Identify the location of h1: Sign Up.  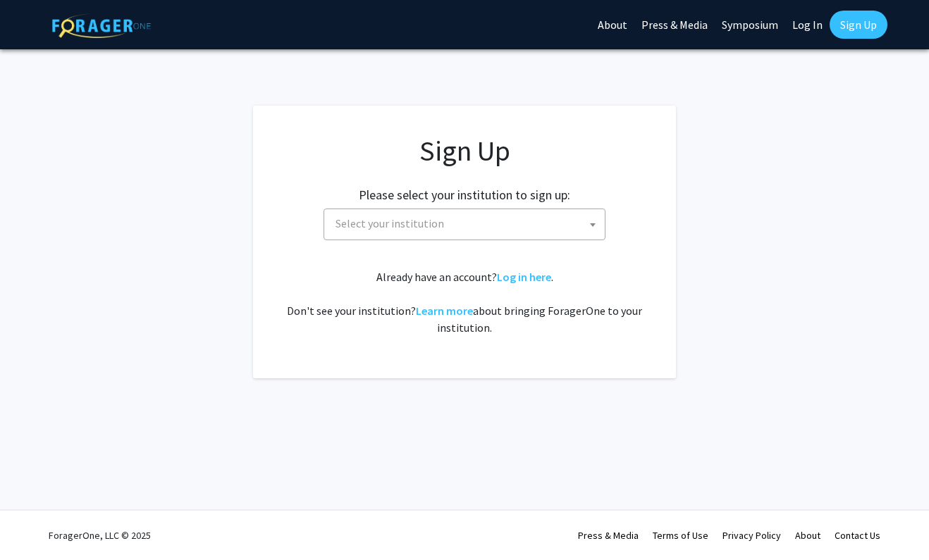
(464, 151).